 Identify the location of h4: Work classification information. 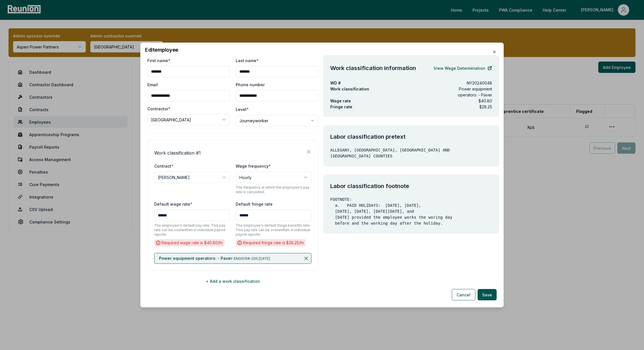
(373, 68).